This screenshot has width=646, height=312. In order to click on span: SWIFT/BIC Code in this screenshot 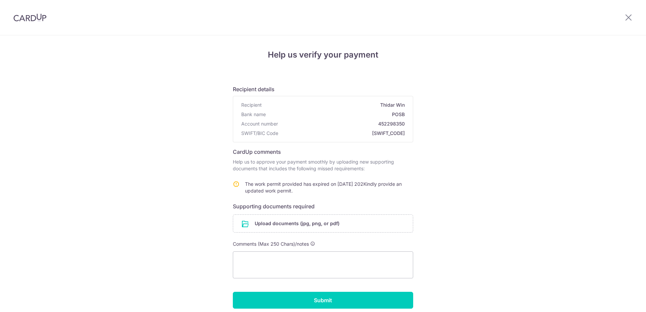, I will do `click(260, 133)`.